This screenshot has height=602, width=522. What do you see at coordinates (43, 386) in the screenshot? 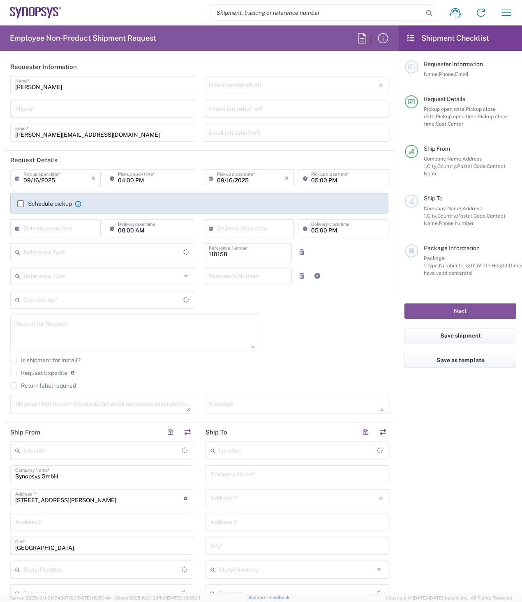
I see `label: Return label required` at bounding box center [43, 386].